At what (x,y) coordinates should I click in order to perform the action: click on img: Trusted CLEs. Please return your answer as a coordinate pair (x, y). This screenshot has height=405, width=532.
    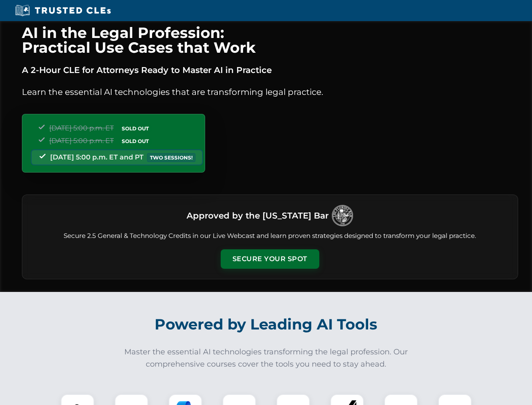
    Looking at the image, I should click on (63, 11).